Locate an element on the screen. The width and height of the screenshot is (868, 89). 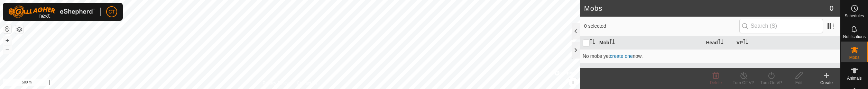
td: No mobs yet now. is located at coordinates (710, 56).